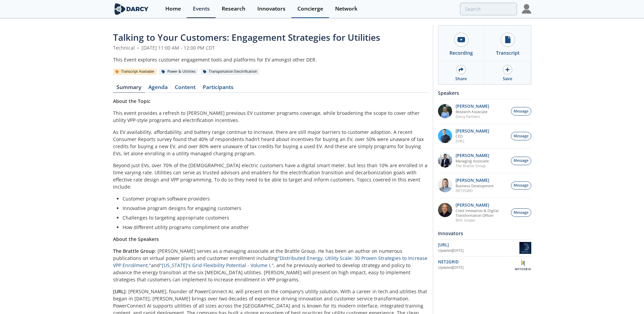 The height and width of the screenshot is (314, 644). What do you see at coordinates (445, 160) in the screenshot?
I see `img: 781a77fd-97c1-4638-8676-fd926472e219` at bounding box center [445, 160].